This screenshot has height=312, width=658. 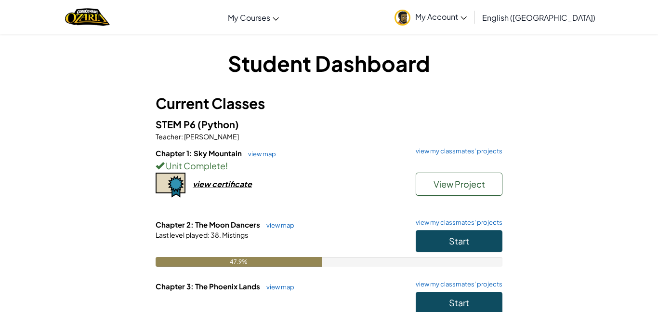 I want to click on button: Start, so click(x=459, y=241).